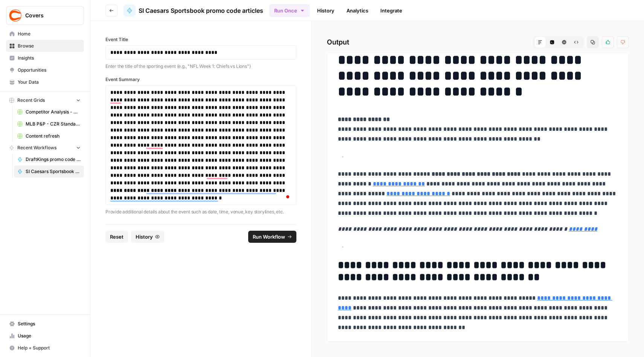 The width and height of the screenshot is (644, 357). Describe the element at coordinates (45, 15) in the screenshot. I see `button: Workspace: Covers` at that location.